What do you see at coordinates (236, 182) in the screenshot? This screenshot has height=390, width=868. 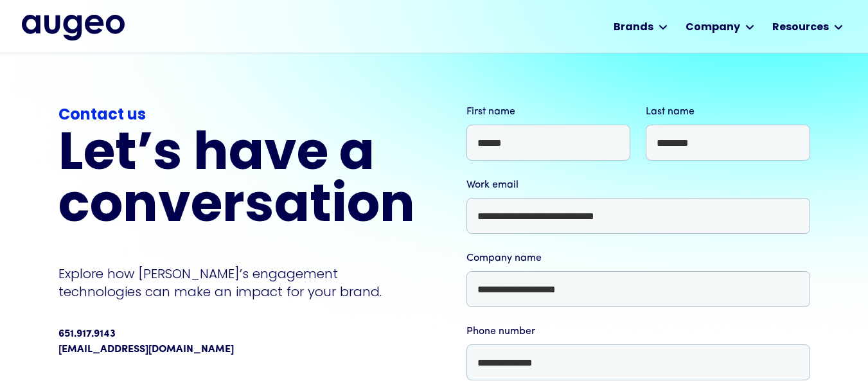 I see `h2: Let’s have a conversation` at bounding box center [236, 182].